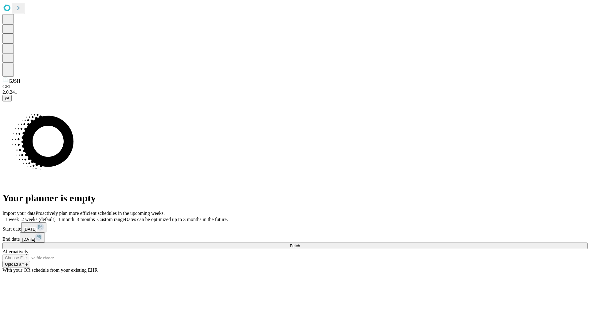 The image size is (590, 332). Describe the element at coordinates (111, 219) in the screenshot. I see `span: Custom range` at that location.